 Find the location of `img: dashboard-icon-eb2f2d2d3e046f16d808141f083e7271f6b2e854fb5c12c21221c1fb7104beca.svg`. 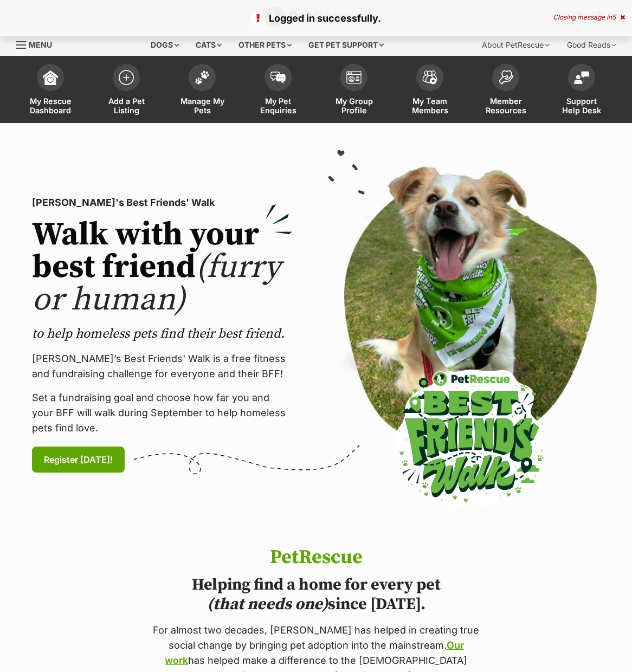

img: dashboard-icon-eb2f2d2d3e046f16d808141f083e7271f6b2e854fb5c12c21221c1fb7104beca.svg is located at coordinates (50, 77).